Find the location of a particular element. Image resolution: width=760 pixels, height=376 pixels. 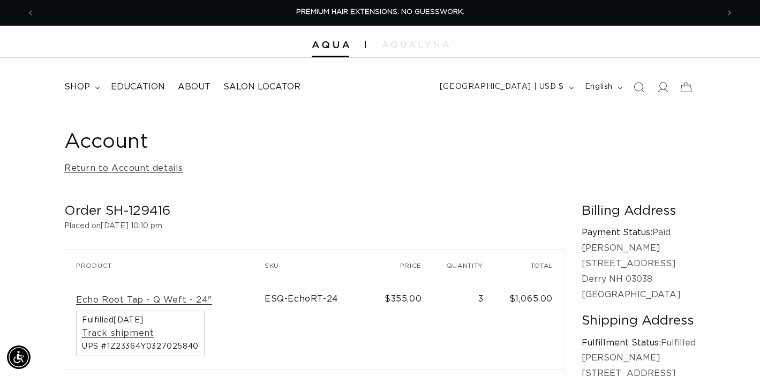

img: Aqua Hair Extensions is located at coordinates (330, 45).